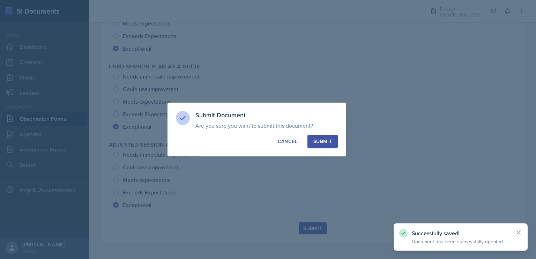 This screenshot has height=259, width=536. What do you see at coordinates (267, 115) in the screenshot?
I see `h3: Submit Document` at bounding box center [267, 115].